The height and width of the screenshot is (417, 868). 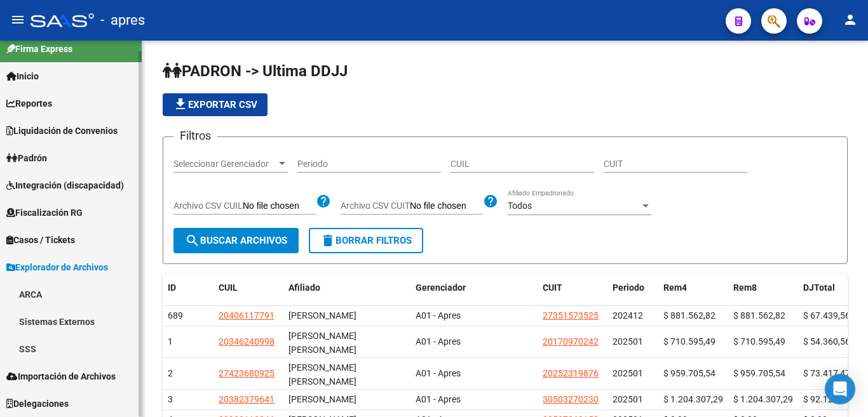 What do you see at coordinates (228, 288) in the screenshot?
I see `span: CUIL` at bounding box center [228, 288].